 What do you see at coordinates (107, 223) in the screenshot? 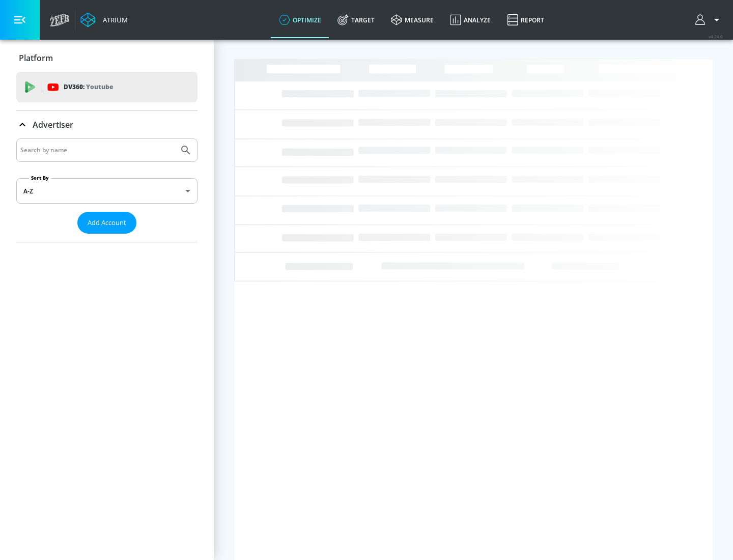
I see `button: Add Account` at bounding box center [107, 223].